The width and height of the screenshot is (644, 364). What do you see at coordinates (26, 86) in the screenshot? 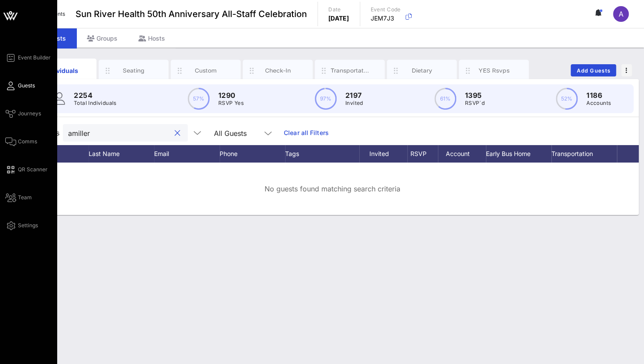
I see `span: Guests` at bounding box center [26, 86].